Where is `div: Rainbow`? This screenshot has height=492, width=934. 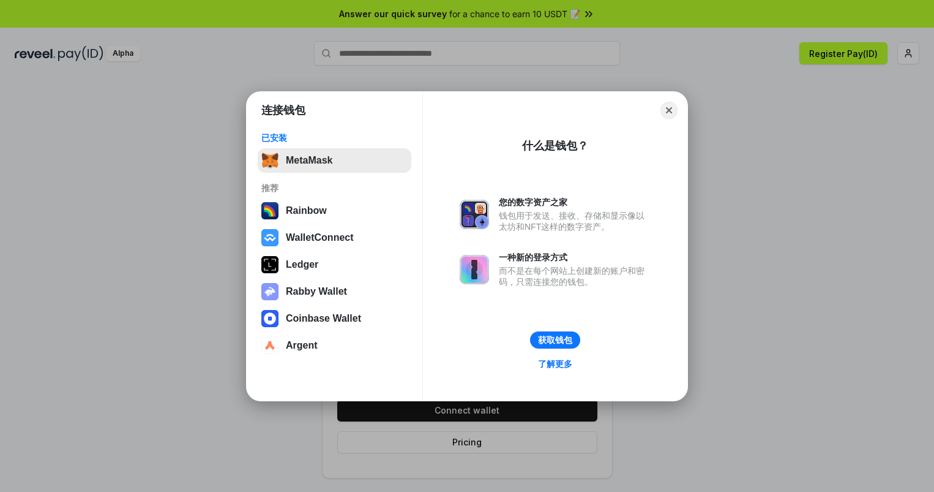
div: Rainbow is located at coordinates (306, 211).